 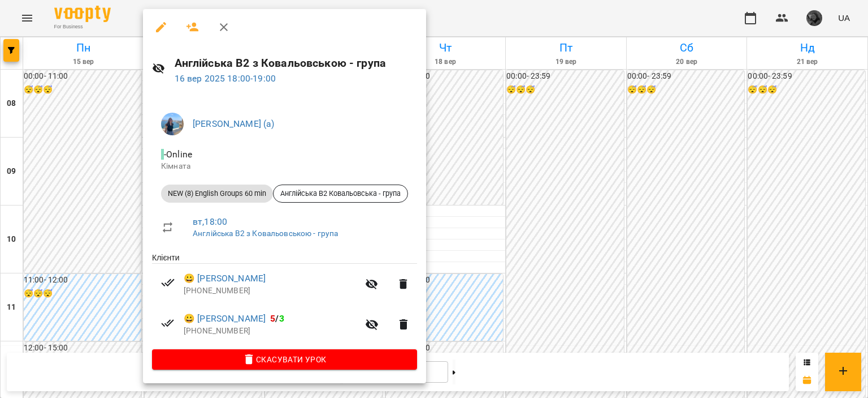 What do you see at coordinates (209, 221) in the screenshot?
I see `a: вт , 18:00` at bounding box center [209, 221].